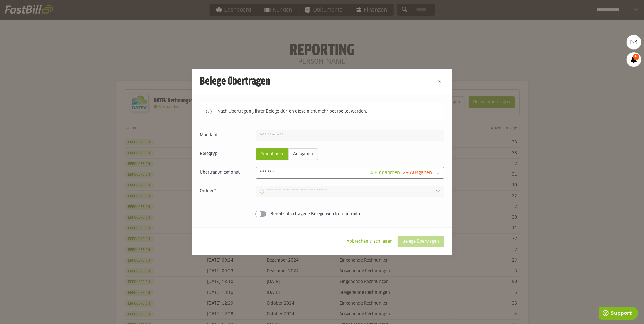  Describe the element at coordinates (22, 7) in the screenshot. I see `span: Support` at that location.